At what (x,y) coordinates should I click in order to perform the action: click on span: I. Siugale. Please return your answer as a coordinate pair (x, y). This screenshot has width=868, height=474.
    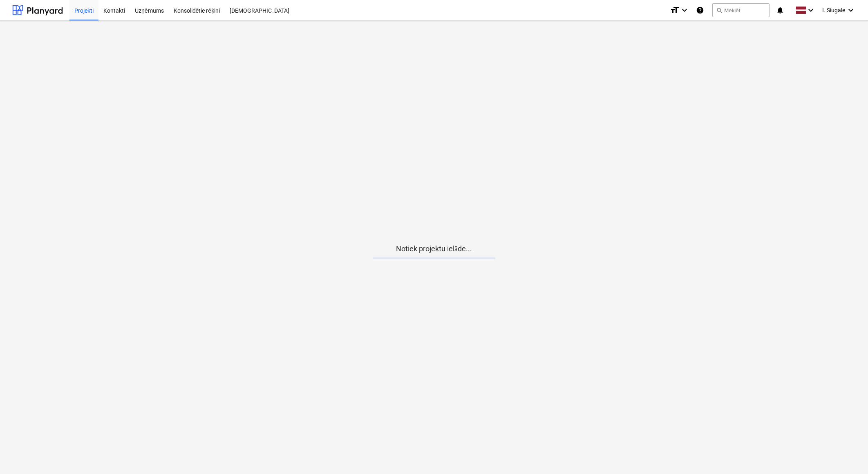
    Looking at the image, I should click on (834, 10).